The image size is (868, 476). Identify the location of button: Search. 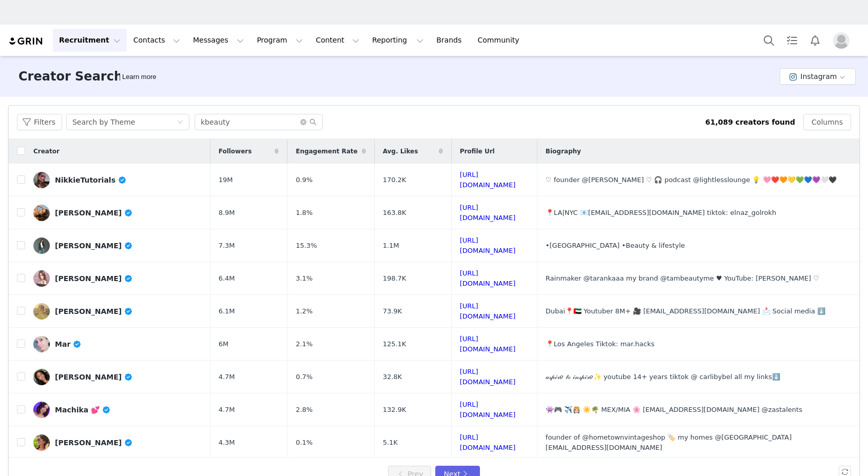
(769, 40).